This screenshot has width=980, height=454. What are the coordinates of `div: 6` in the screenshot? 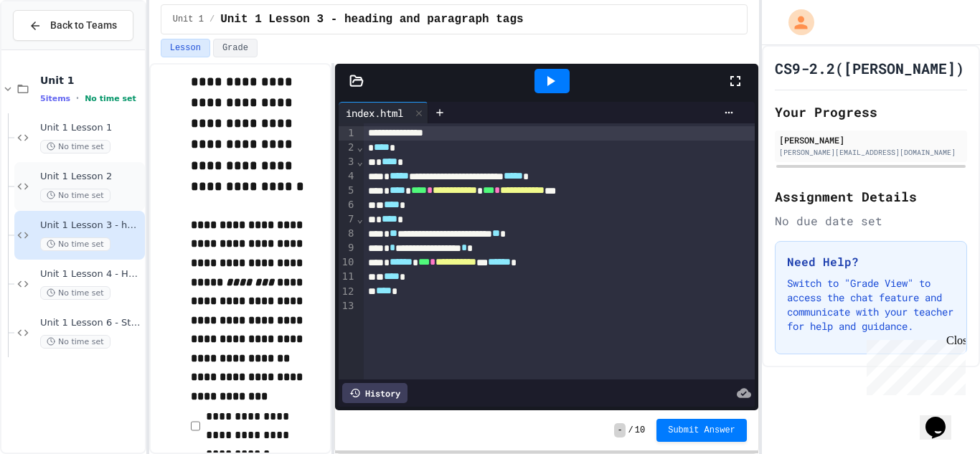 It's located at (348, 205).